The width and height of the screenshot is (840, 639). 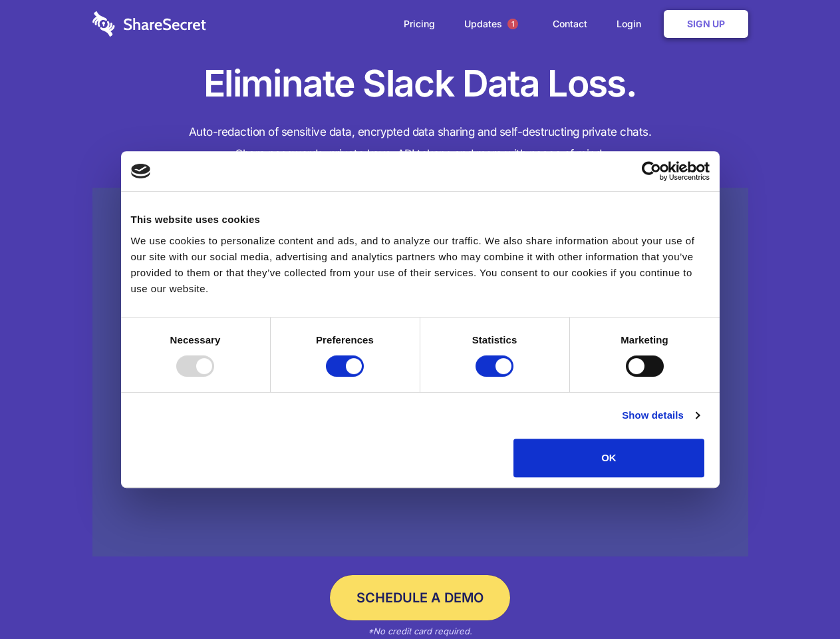 I want to click on strong: Necessary, so click(x=196, y=339).